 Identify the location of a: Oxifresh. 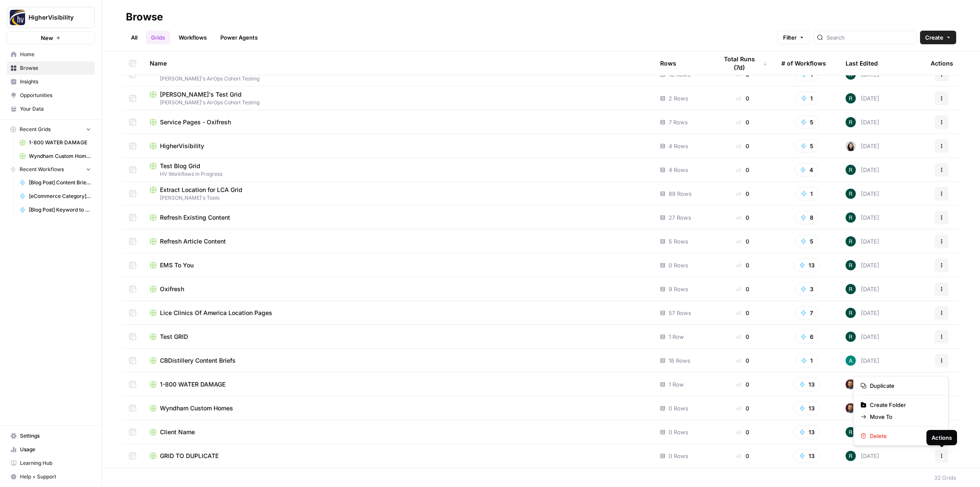
(398, 289).